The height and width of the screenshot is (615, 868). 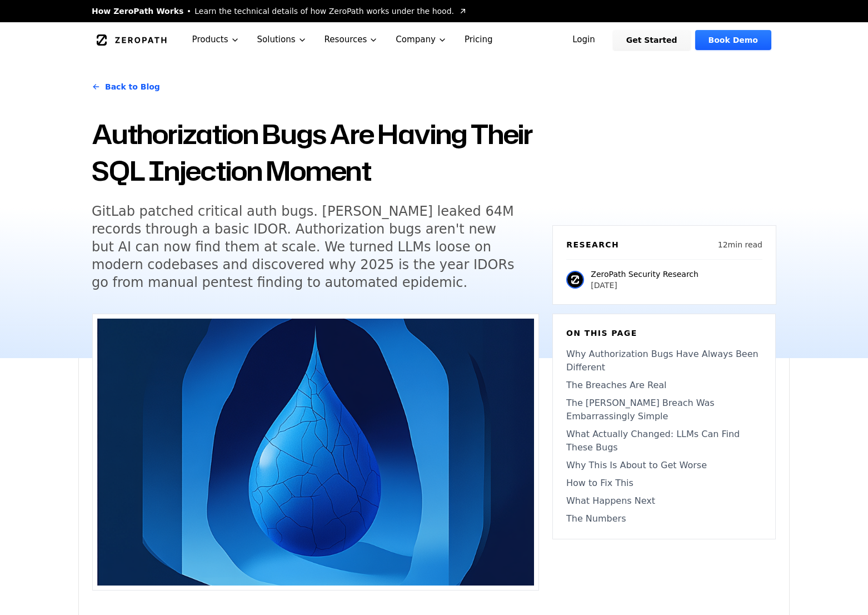 I want to click on a: Book Demo, so click(x=733, y=40).